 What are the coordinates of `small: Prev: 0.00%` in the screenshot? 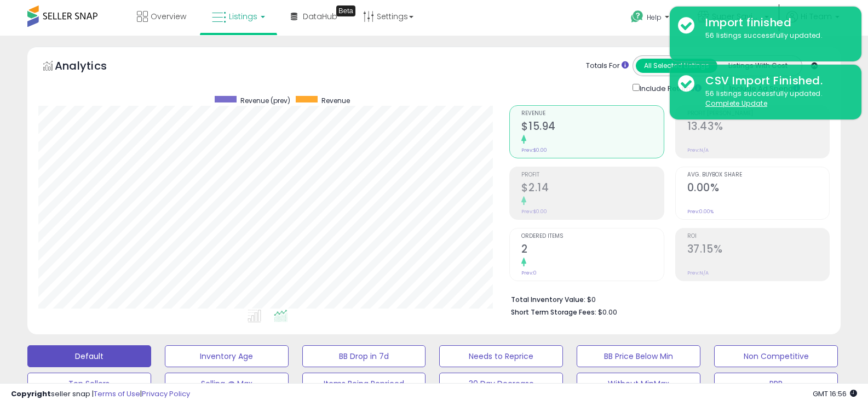 It's located at (701, 212).